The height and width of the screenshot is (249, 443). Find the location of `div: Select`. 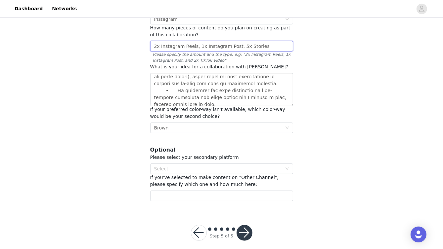

div: Select is located at coordinates (218, 169).